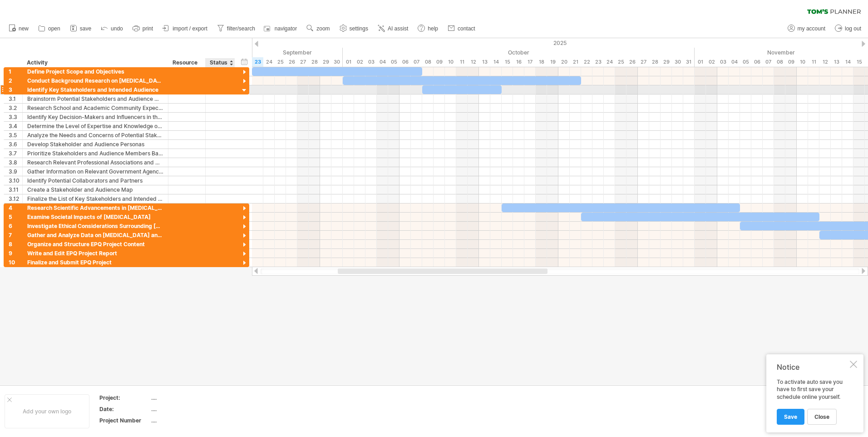 This screenshot has width=868, height=437. I want to click on div: Friday, 3 October 2025, so click(371, 62).